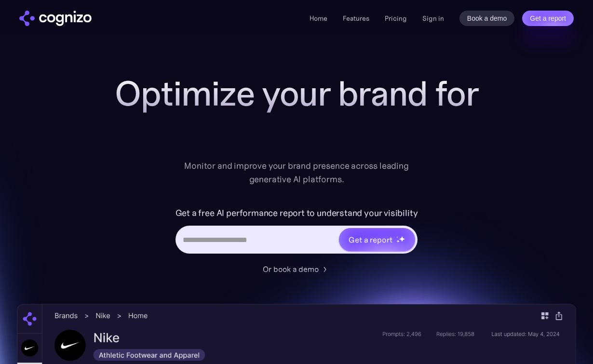  Describe the element at coordinates (296, 94) in the screenshot. I see `h1: Optimize your brand for` at that location.